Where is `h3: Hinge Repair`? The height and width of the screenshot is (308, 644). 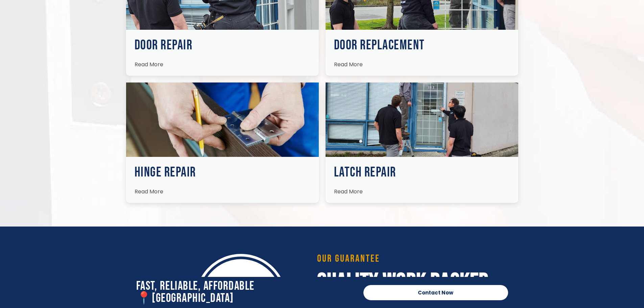 h3: Hinge Repair is located at coordinates (222, 172).